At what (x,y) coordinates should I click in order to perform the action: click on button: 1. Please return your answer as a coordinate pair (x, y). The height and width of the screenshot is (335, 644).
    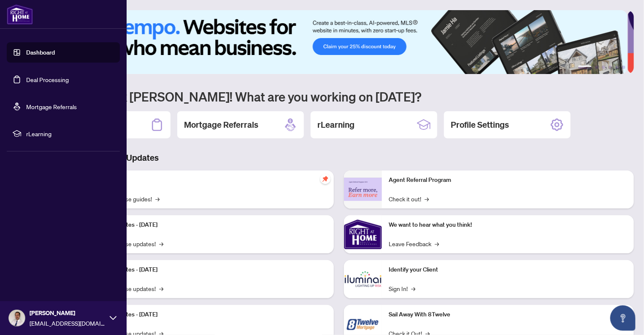
    Looking at the image, I should click on (585, 67).